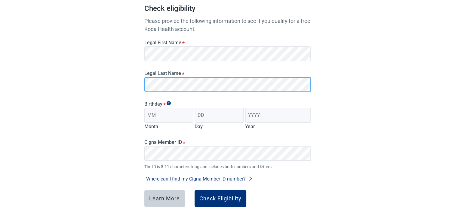  I want to click on input: Birth month, so click(169, 115).